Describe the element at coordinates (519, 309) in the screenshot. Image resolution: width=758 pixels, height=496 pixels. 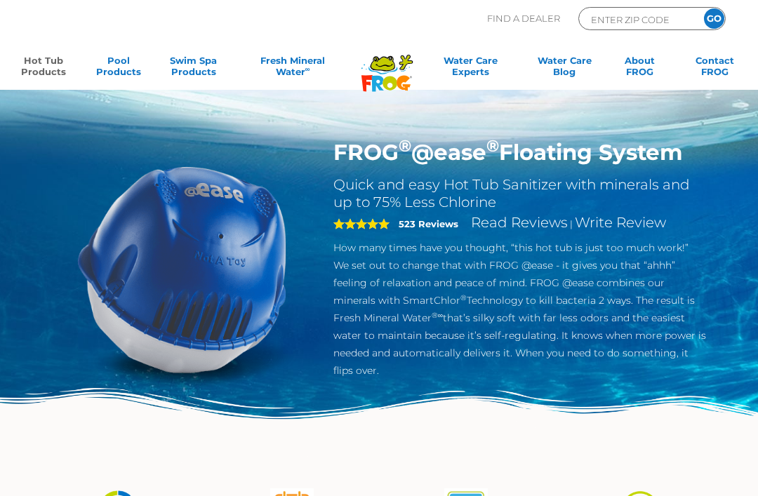
I see `p: How many times have you thought, “this hot tub is just too much work!” We set out to change that ...` at that location.